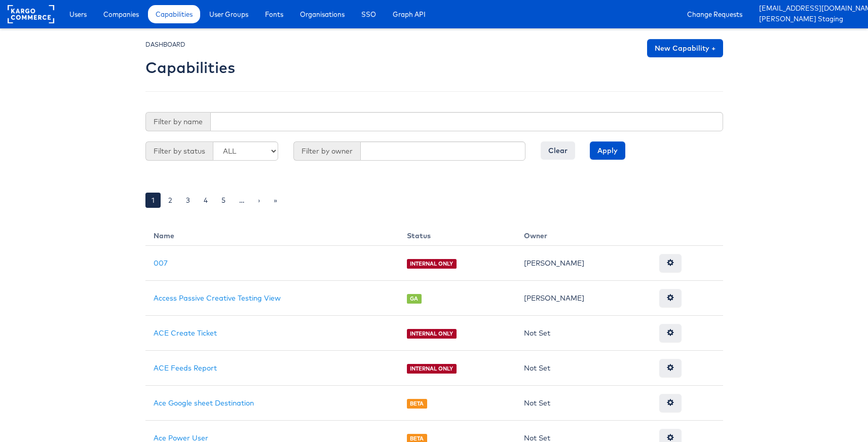 Image resolution: width=868 pixels, height=442 pixels. Describe the element at coordinates (161, 263) in the screenshot. I see `a: 007` at that location.